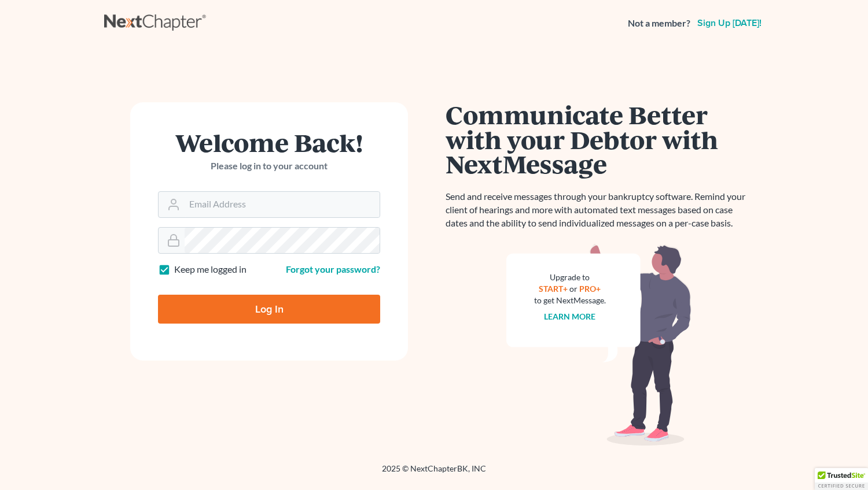 The width and height of the screenshot is (868, 490). I want to click on div: TrustedSite Certified, so click(841, 480).